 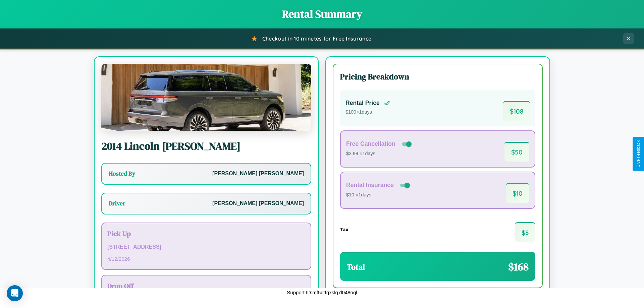 I want to click on h4: Rental Price, so click(x=362, y=103).